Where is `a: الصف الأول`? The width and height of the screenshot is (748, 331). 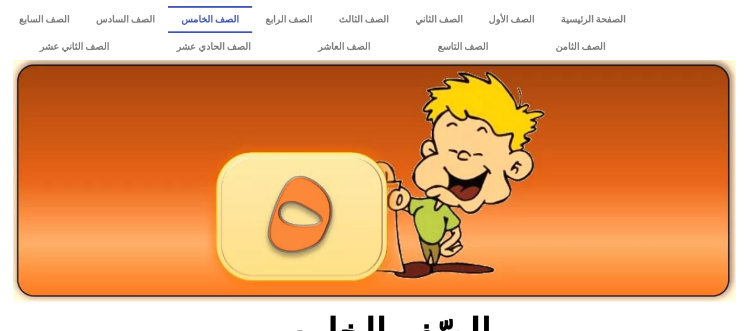
a: الصف الأول is located at coordinates (512, 20).